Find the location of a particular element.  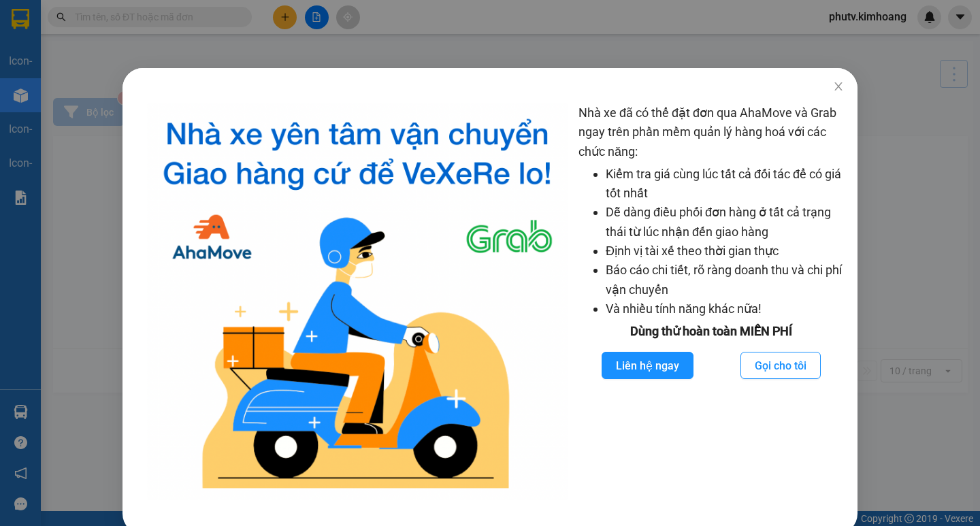

button: Close is located at coordinates (839, 87).